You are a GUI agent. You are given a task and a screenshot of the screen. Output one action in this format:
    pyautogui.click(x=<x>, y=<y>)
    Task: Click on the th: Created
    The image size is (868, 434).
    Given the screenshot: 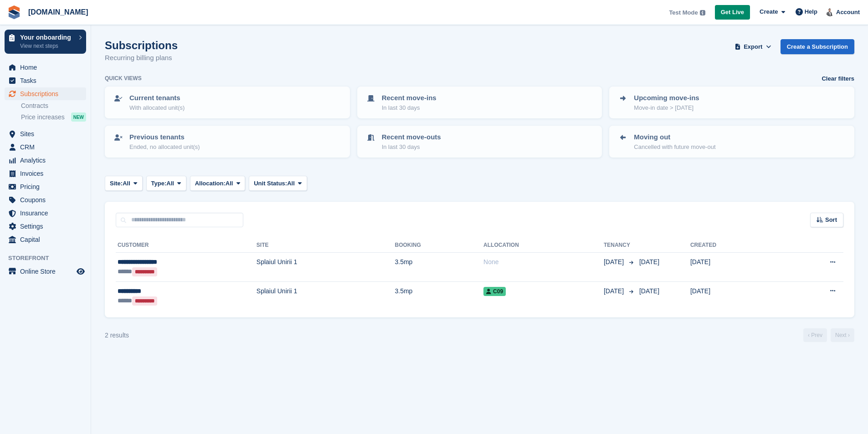 What is the action you would take?
    pyautogui.click(x=735, y=245)
    